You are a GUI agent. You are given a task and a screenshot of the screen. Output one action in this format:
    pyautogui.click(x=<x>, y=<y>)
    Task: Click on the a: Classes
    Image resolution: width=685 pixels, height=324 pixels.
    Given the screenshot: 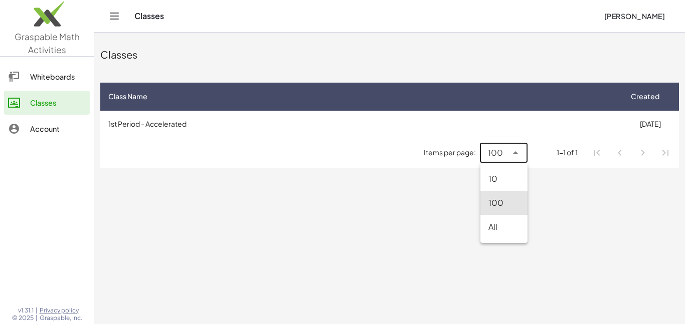 What is the action you would take?
    pyautogui.click(x=47, y=103)
    